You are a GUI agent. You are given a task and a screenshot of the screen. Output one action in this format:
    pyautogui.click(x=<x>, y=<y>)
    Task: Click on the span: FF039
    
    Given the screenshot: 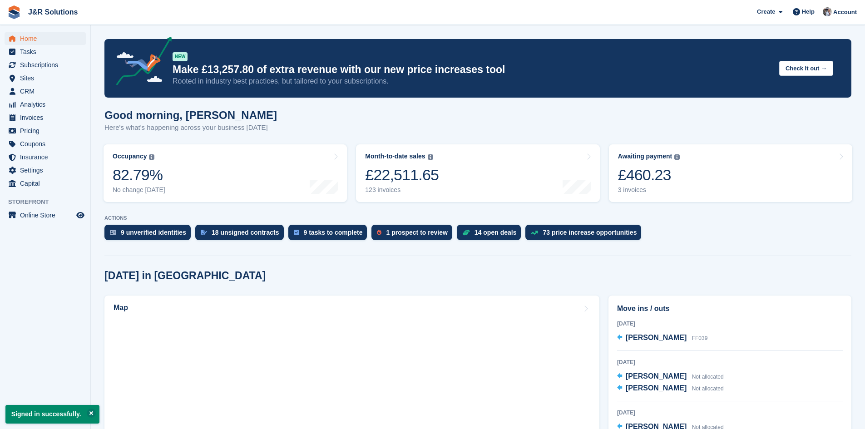 What is the action you would take?
    pyautogui.click(x=700, y=338)
    